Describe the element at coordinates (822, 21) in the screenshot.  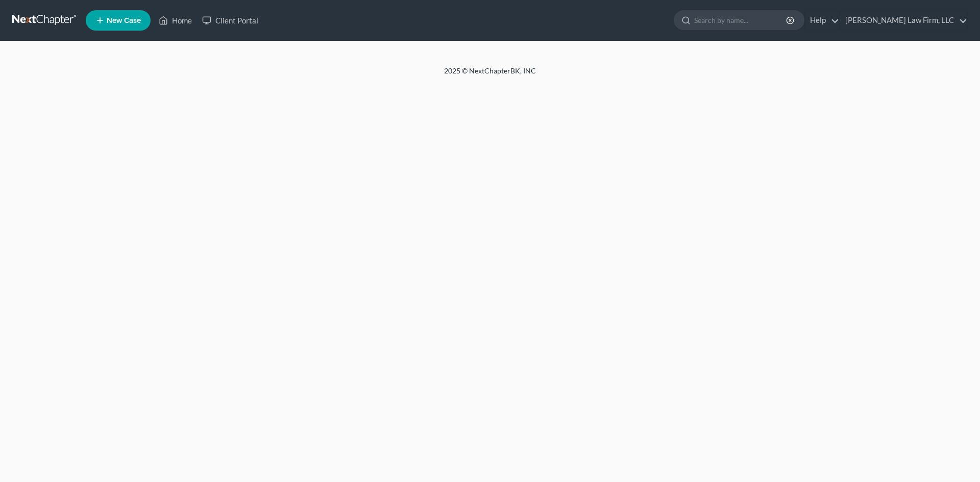
I see `a: Help` at that location.